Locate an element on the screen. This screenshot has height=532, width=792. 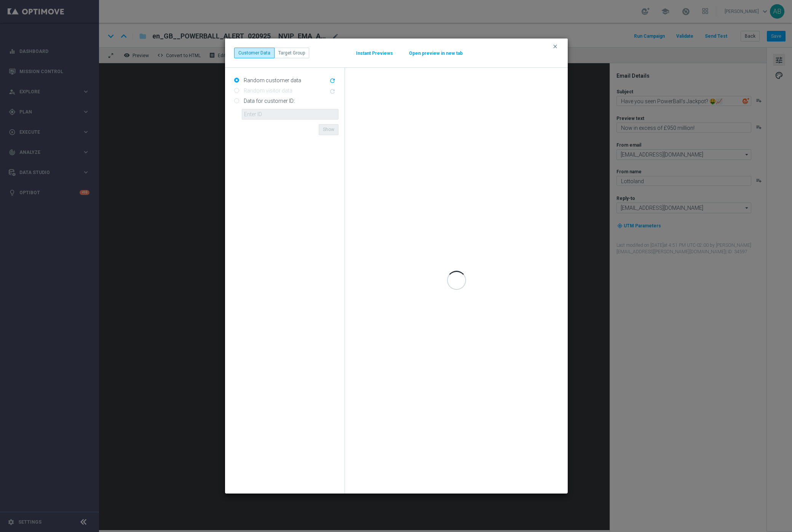
button: Instant Previews is located at coordinates (374, 54).